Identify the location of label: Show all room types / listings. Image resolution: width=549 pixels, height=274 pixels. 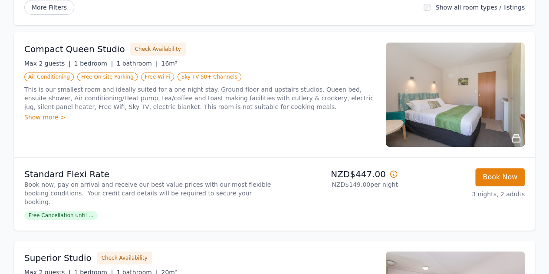
(480, 7).